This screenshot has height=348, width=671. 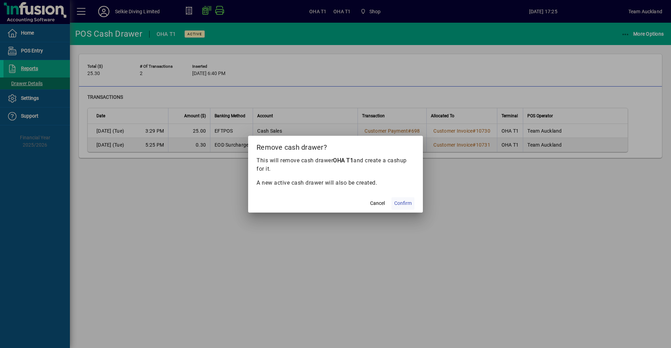 What do you see at coordinates (343, 160) in the screenshot?
I see `b: OHA T1` at bounding box center [343, 160].